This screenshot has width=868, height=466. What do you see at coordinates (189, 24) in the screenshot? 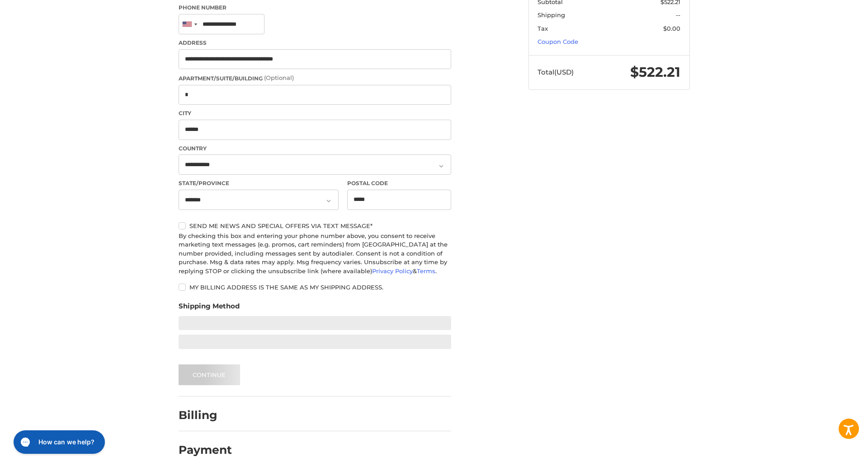
I see `div: United States: +1` at bounding box center [189, 24].